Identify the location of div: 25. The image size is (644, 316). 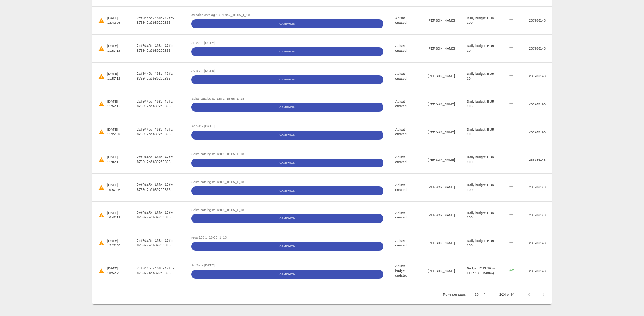
(478, 294).